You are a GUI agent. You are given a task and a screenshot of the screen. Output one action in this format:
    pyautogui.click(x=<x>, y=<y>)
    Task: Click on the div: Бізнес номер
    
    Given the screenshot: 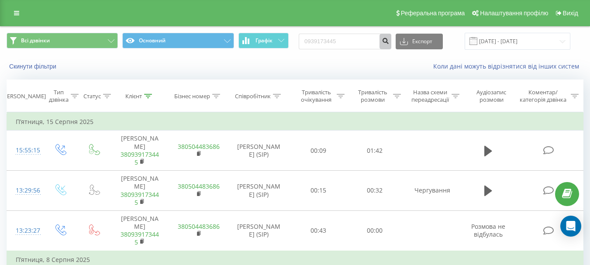 What is the action you would take?
    pyautogui.click(x=192, y=96)
    